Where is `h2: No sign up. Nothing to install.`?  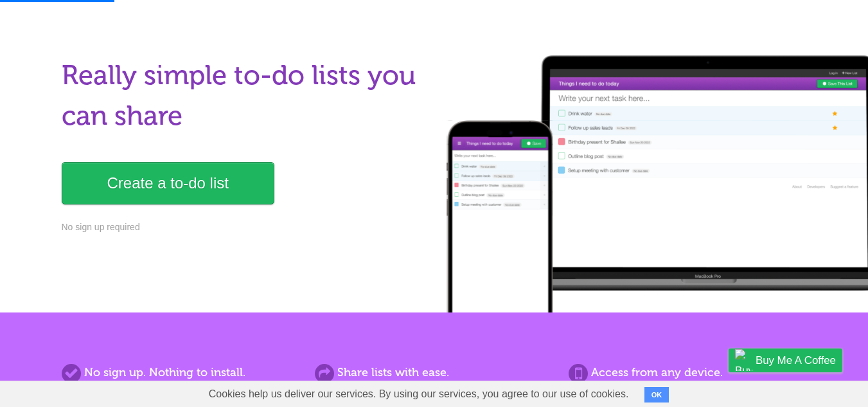
h2: No sign up. Nothing to install. is located at coordinates (180, 373).